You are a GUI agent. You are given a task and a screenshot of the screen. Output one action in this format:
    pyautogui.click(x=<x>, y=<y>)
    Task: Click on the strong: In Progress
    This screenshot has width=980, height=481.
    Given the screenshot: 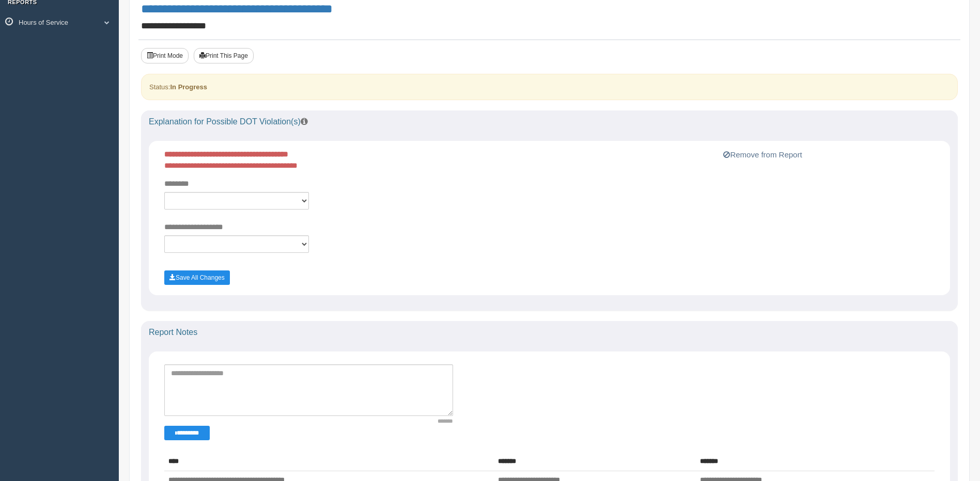 What is the action you would take?
    pyautogui.click(x=189, y=86)
    